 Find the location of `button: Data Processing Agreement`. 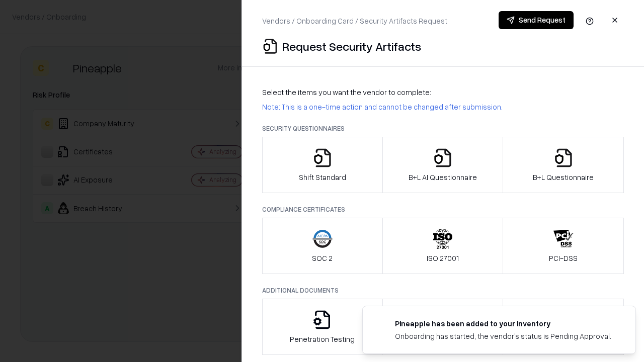

button: Data Processing Agreement is located at coordinates (563, 327).